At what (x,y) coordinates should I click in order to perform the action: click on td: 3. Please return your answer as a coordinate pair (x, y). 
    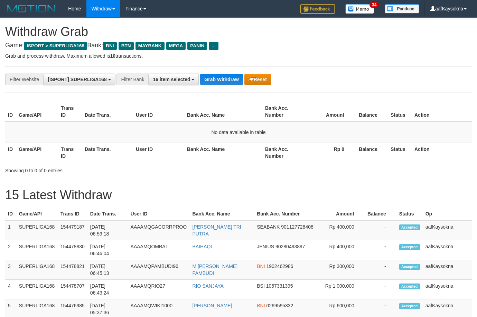
    Looking at the image, I should click on (11, 270).